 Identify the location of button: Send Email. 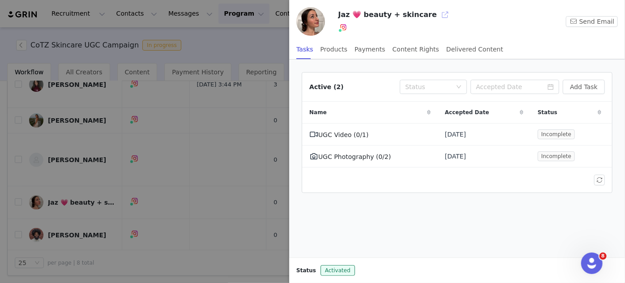
(592, 22).